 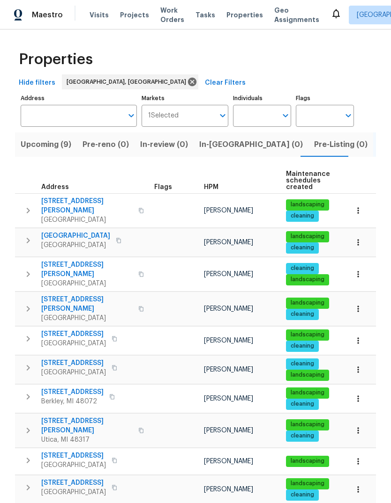 What do you see at coordinates (262, 98) in the screenshot?
I see `label: Individuals` at bounding box center [262, 98].